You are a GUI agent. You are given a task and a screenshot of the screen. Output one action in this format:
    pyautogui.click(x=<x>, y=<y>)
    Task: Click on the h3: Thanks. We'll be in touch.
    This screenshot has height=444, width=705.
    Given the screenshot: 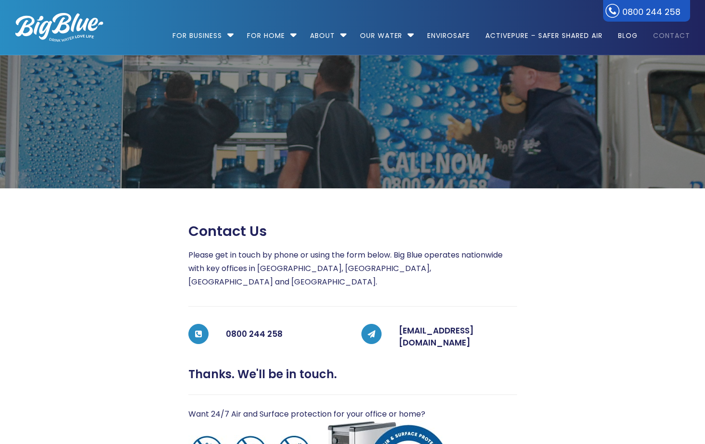 What is the action you would take?
    pyautogui.click(x=353, y=374)
    